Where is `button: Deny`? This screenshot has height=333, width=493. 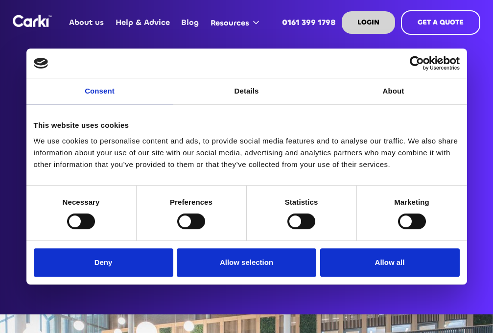
button: Deny is located at coordinates (103, 262).